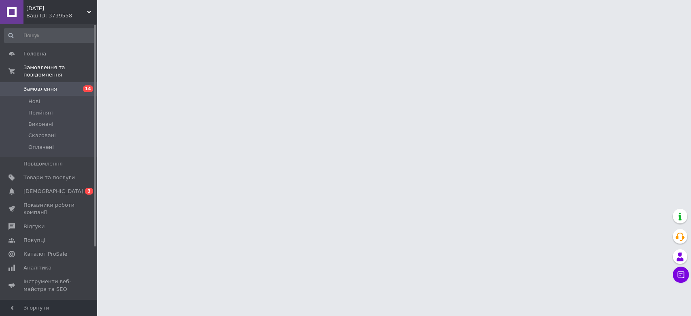 The width and height of the screenshot is (691, 316). What do you see at coordinates (49, 178) in the screenshot?
I see `span: Товари та послуги` at bounding box center [49, 178].